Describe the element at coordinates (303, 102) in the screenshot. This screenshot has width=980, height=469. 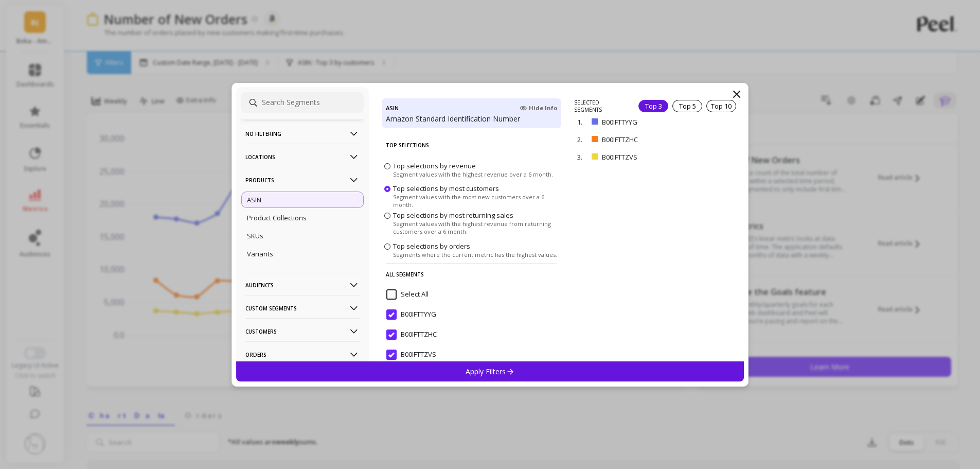
I see `input: Search Segments` at that location.